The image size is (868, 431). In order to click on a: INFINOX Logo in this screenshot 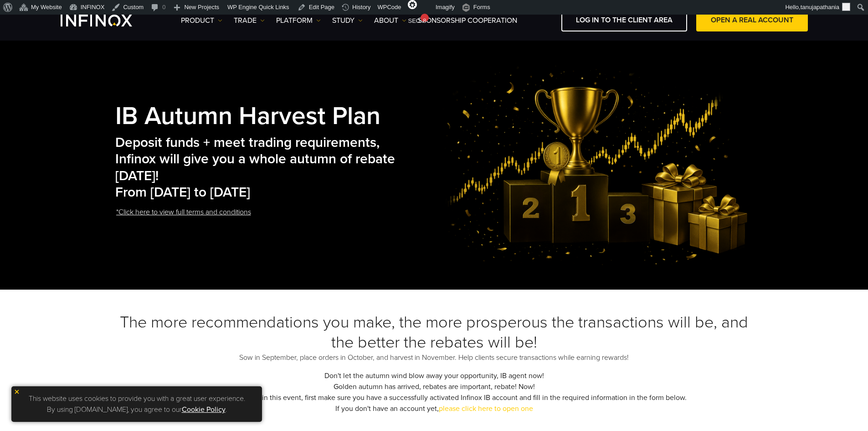, I will do `click(107, 21)`.